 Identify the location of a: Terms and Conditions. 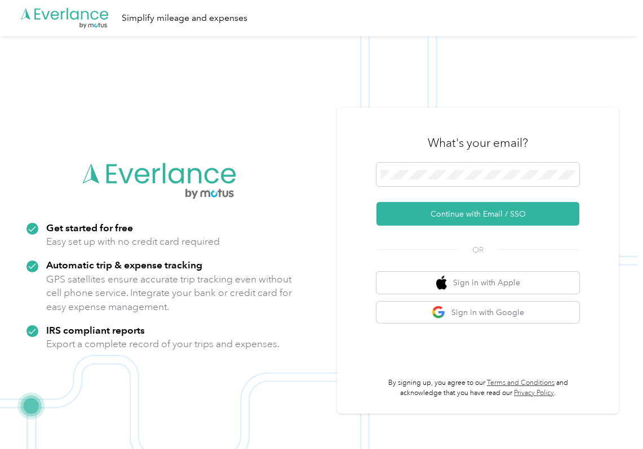
(520, 383).